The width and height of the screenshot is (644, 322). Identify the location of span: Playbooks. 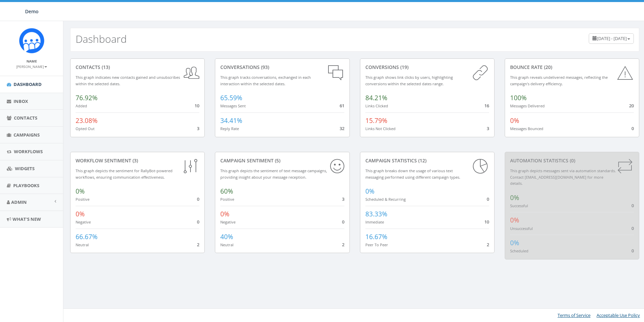
(26, 186).